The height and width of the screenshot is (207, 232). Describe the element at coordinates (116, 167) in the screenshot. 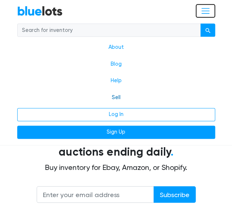

I see `h2: Buy inventory for Ebay, Amazon, or Shopify.` at that location.